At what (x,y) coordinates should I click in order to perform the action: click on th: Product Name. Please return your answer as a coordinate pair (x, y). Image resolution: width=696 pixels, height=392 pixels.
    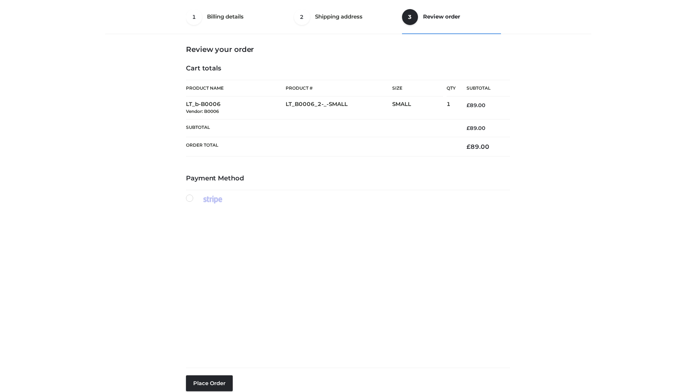
    Looking at the image, I should click on (236, 88).